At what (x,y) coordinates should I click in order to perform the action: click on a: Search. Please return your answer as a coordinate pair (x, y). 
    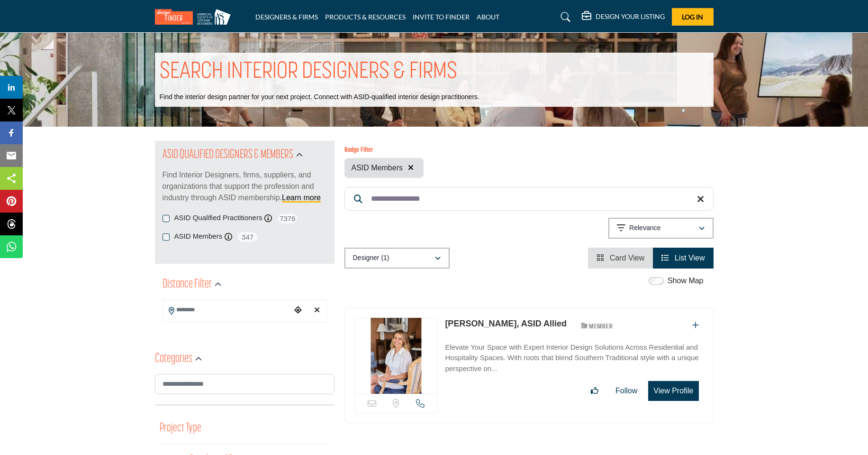
    Looking at the image, I should click on (564, 17).